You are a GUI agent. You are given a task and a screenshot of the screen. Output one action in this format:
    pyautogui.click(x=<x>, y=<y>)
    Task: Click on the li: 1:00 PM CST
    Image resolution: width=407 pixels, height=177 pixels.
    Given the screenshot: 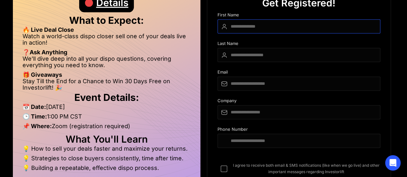 What is the action you would take?
    pyautogui.click(x=106, y=118)
    